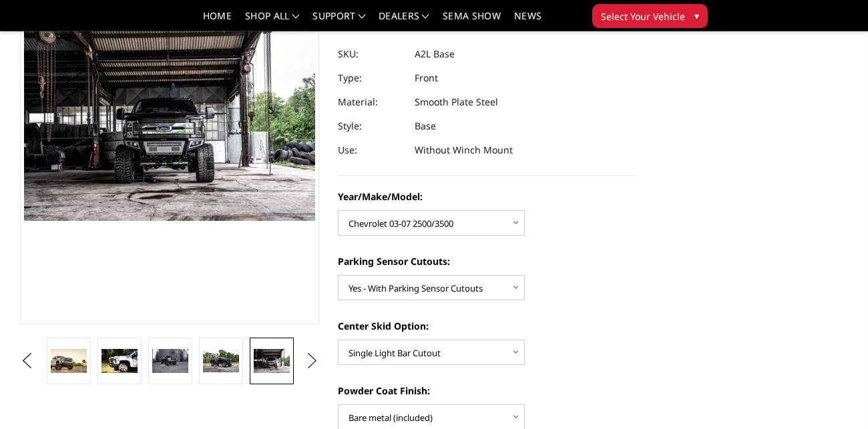 The image size is (868, 429). Describe the element at coordinates (487, 261) in the screenshot. I see `label: Parking Sensor Cutouts:` at that location.